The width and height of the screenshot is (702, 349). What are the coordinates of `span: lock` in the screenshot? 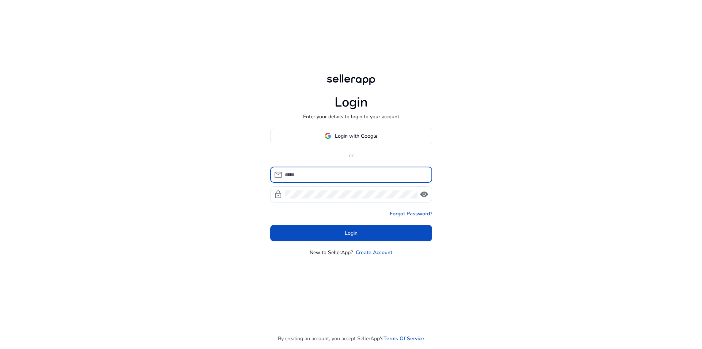 It's located at (278, 194).